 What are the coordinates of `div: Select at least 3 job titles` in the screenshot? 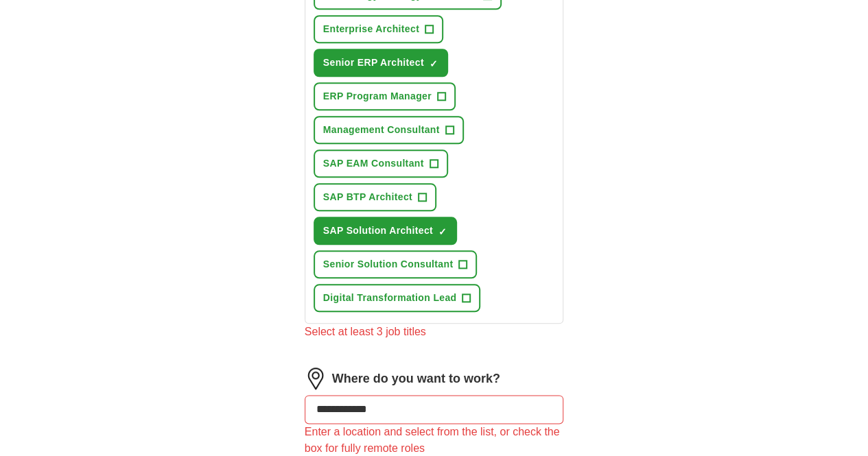 It's located at (434, 332).